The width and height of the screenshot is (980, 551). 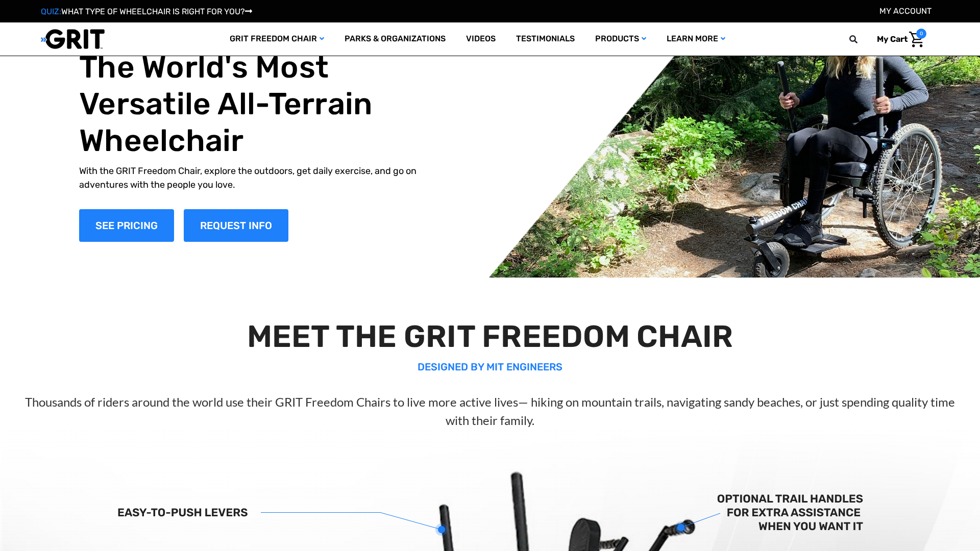 I want to click on span: My Cart, so click(x=892, y=39).